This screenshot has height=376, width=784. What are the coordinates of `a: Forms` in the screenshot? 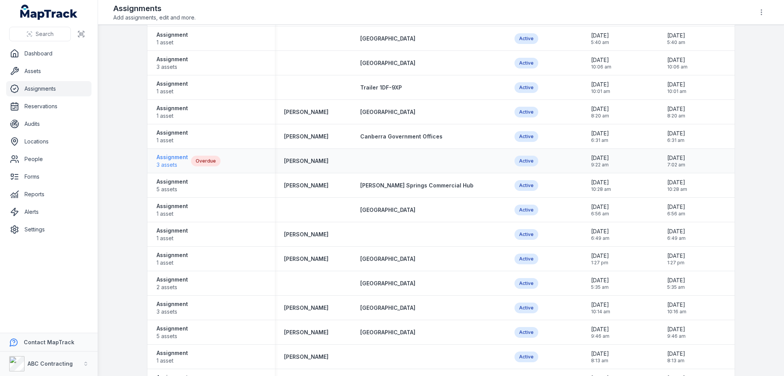 It's located at (49, 177).